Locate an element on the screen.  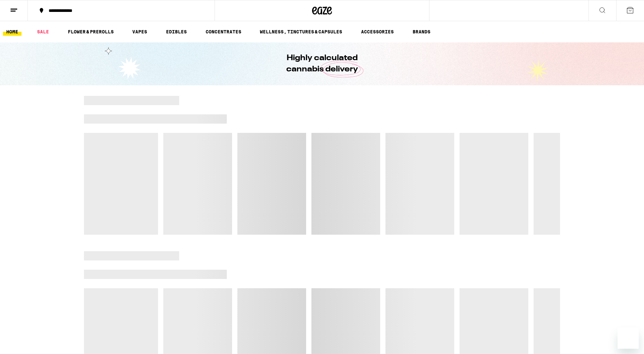
a: ACCESSORIES is located at coordinates (377, 31).